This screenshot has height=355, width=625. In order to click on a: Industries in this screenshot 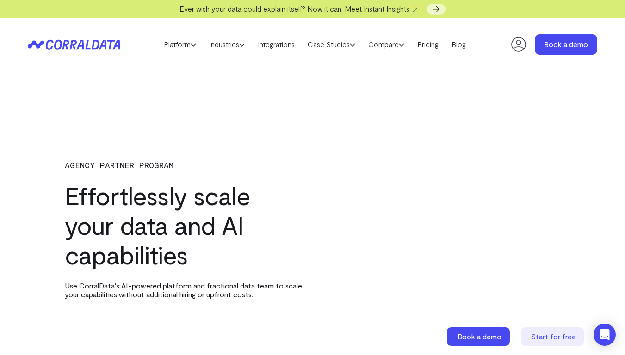, I will do `click(227, 44)`.